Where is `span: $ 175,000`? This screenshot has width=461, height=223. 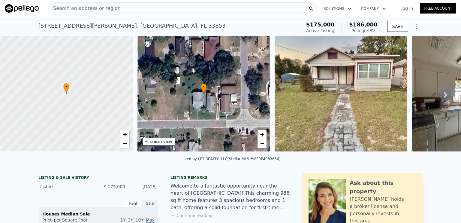 span: $ 175,000 is located at coordinates (114, 187).